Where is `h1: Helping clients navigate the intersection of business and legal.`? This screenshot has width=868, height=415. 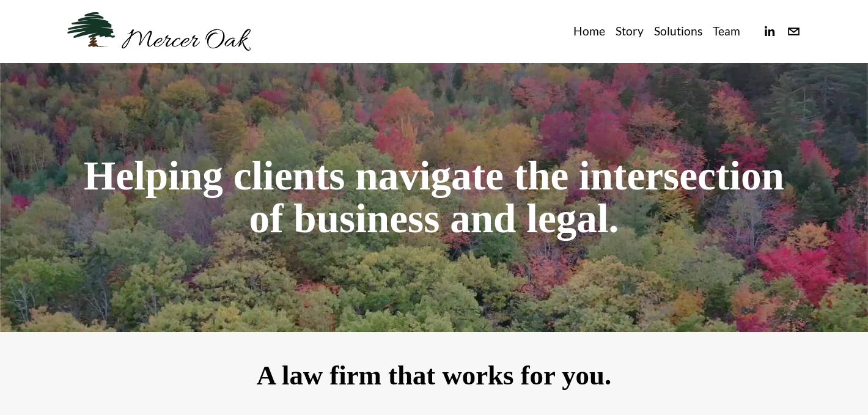
h1: Helping clients navigate the intersection of business and legal. is located at coordinates (434, 197).